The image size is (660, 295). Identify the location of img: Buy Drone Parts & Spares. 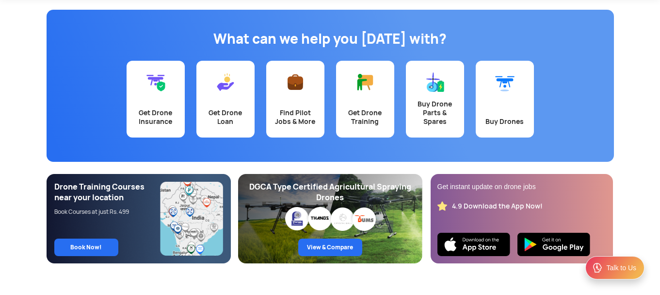
(435, 82).